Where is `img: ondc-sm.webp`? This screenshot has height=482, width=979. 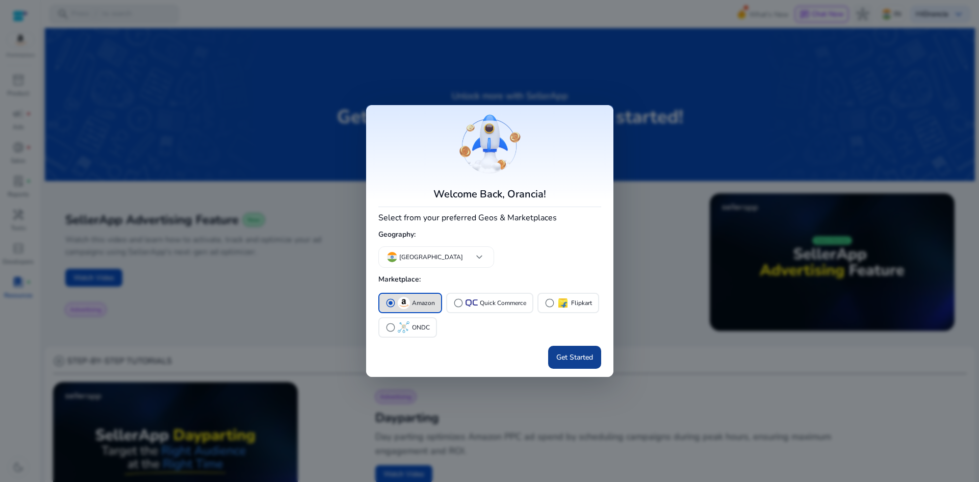 img: ondc-sm.webp is located at coordinates (404, 327).